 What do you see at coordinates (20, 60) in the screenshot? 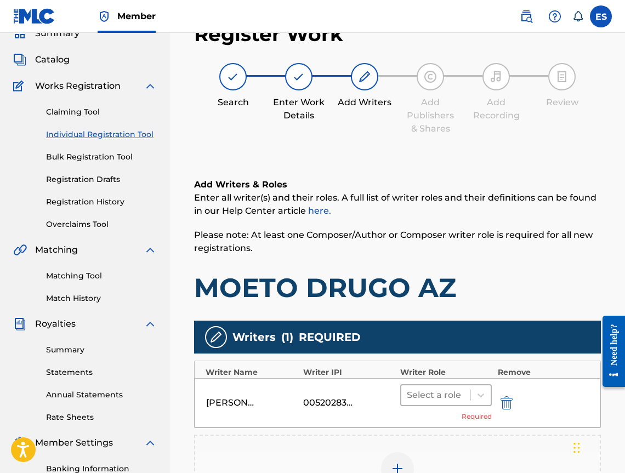
I see `img: Catalog` at bounding box center [20, 60].